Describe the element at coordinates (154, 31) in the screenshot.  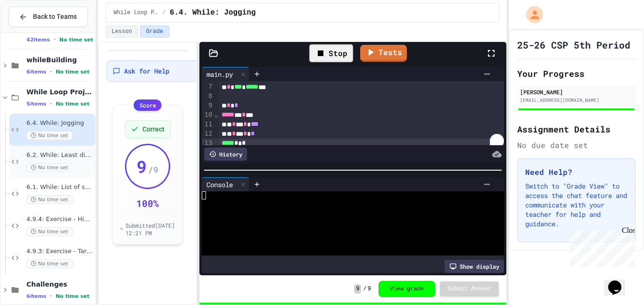
I see `button: Grade` at that location.